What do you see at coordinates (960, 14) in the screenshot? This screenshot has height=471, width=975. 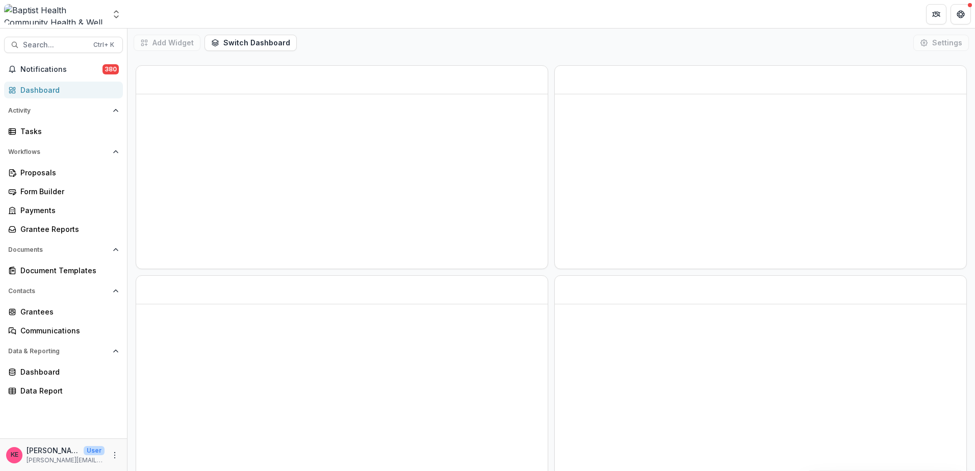 I see `button: Get Help` at bounding box center [960, 14].